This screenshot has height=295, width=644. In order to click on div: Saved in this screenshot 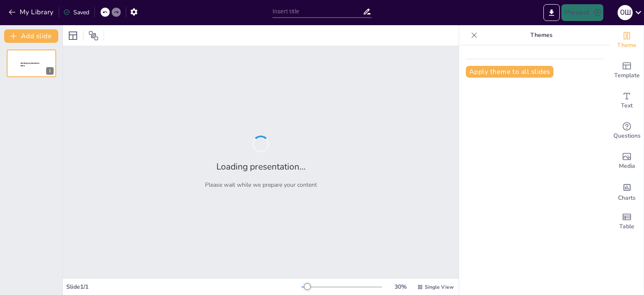, I will do `click(77, 12)`.